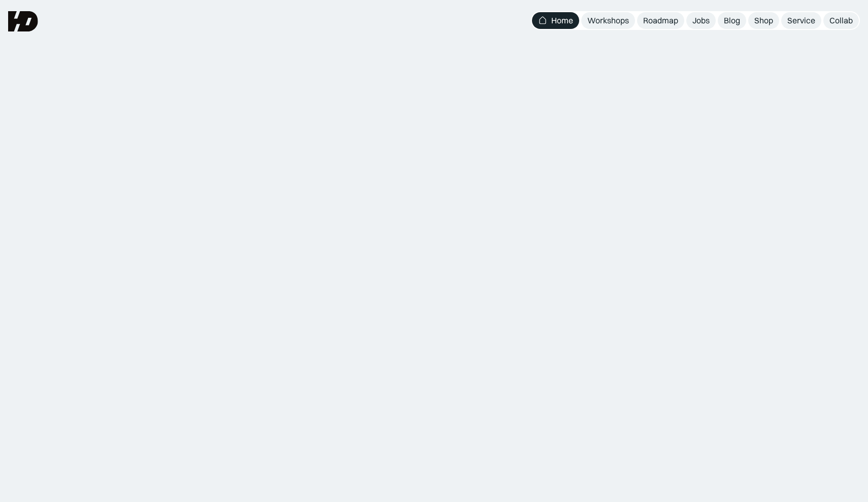  Describe the element at coordinates (608, 20) in the screenshot. I see `div: Workshops` at that location.